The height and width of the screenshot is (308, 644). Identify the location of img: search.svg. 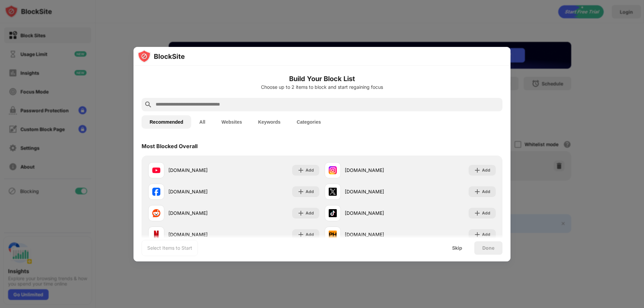
(148, 104).